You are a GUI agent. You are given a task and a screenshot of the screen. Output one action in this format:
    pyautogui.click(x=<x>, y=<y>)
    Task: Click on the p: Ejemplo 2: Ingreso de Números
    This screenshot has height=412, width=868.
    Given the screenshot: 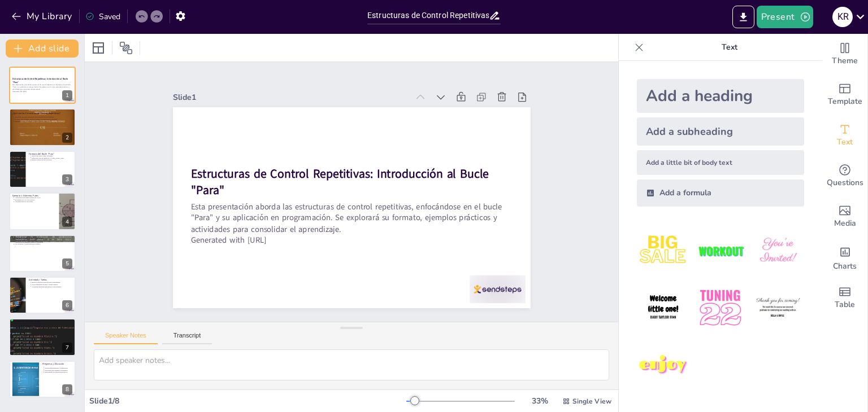 What is the action you would take?
    pyautogui.click(x=42, y=238)
    